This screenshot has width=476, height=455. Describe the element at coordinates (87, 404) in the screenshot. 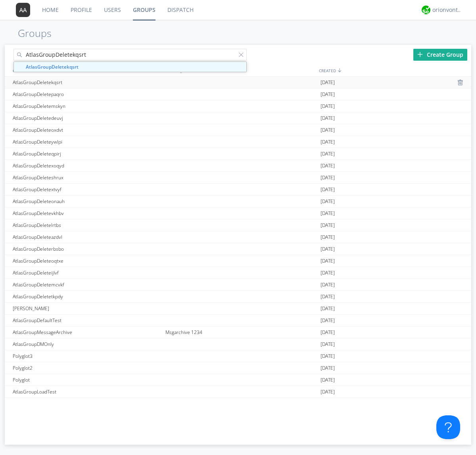

I see `div: AtlasGroupDispatchLarge` at that location.